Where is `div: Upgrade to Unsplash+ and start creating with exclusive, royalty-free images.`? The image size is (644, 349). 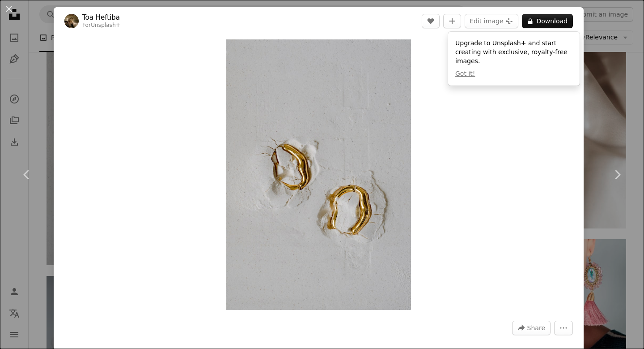
div: Upgrade to Unsplash+ and start creating with exclusive, royalty-free images. is located at coordinates (514, 59).